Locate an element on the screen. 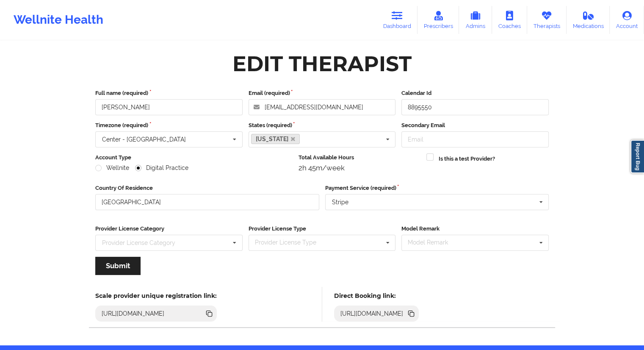 The height and width of the screenshot is (350, 644). label: Model Remark is located at coordinates (475, 229).